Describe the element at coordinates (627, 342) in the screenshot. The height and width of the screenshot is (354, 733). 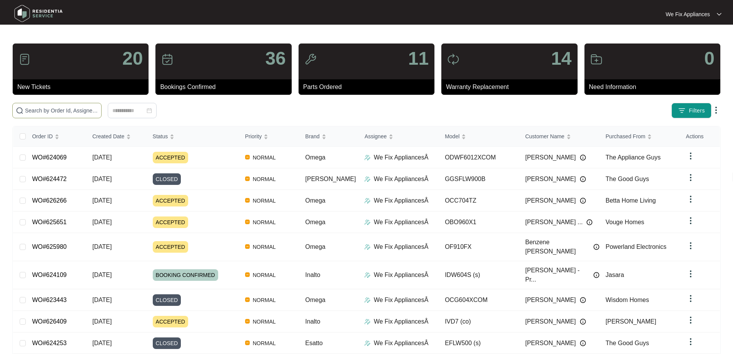
I see `span: The Good Guys` at that location.